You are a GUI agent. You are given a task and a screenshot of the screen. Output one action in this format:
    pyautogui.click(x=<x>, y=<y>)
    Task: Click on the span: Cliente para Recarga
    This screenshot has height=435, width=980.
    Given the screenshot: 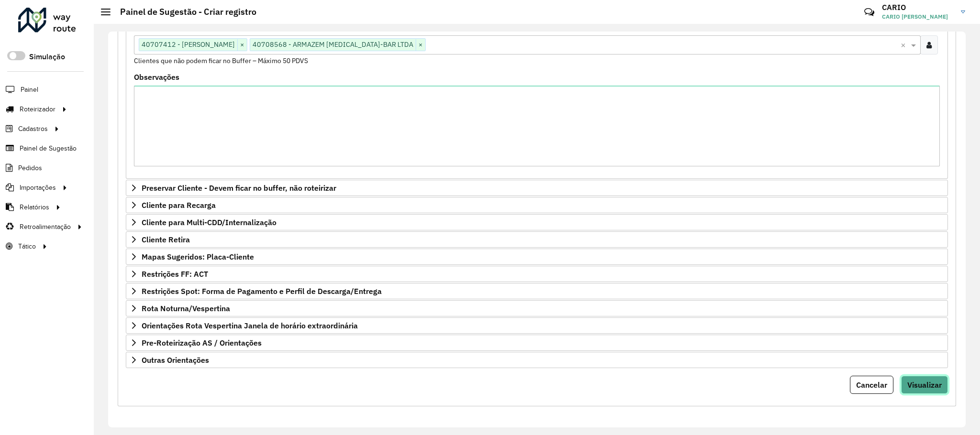 What is the action you would take?
    pyautogui.click(x=178, y=205)
    